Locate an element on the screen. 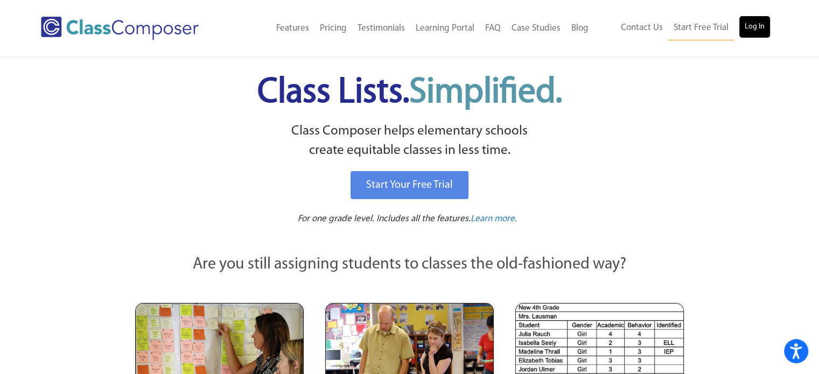 This screenshot has height=374, width=819. img: Class Composer is located at coordinates (120, 28).